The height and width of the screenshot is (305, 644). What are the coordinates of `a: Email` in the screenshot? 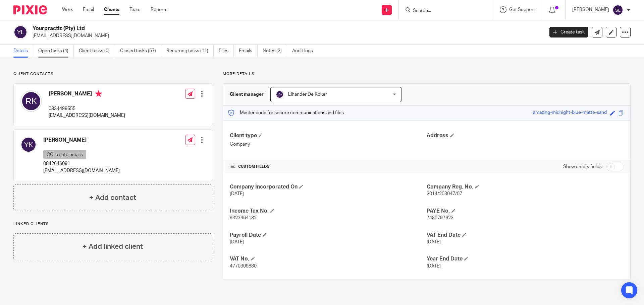 It's located at (88, 10).